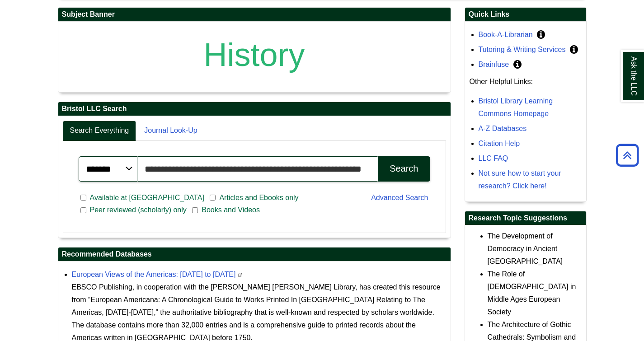 This screenshot has height=341, width=644. I want to click on span: Articles and Ebooks only, so click(258, 198).